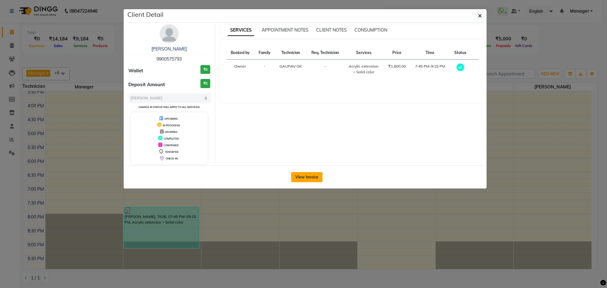 The width and height of the screenshot is (607, 288). I want to click on h5: Client Detail, so click(145, 15).